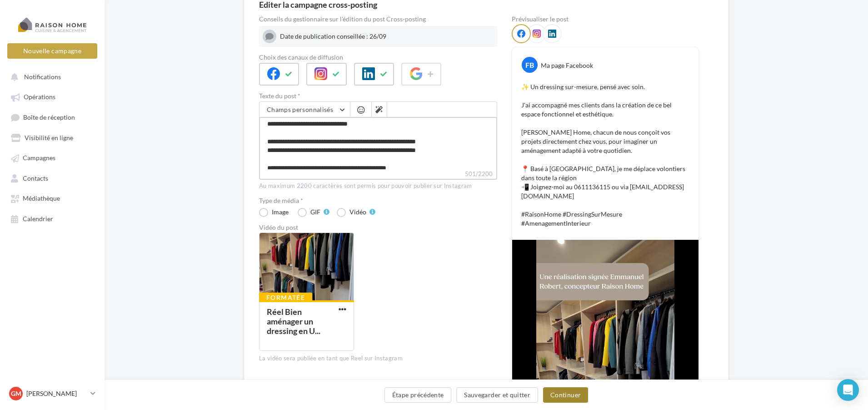  I want to click on div: Vidéo, so click(358, 212).